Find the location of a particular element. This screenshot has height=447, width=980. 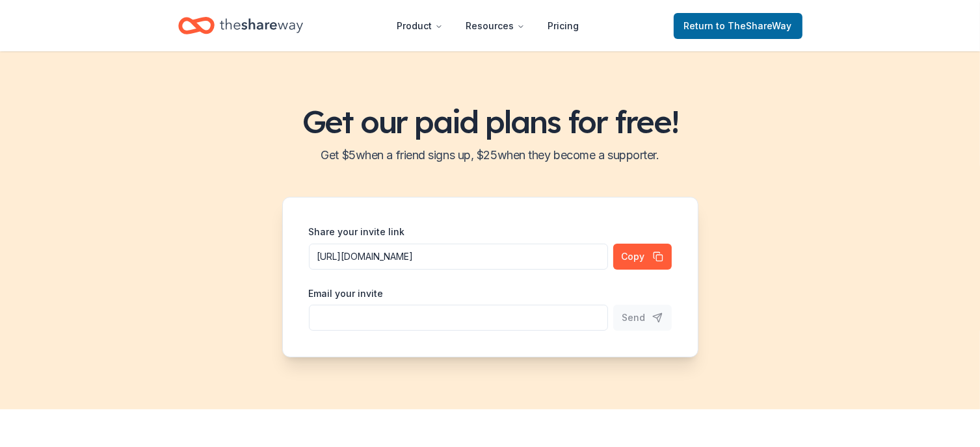

span: Return is located at coordinates (738, 26).